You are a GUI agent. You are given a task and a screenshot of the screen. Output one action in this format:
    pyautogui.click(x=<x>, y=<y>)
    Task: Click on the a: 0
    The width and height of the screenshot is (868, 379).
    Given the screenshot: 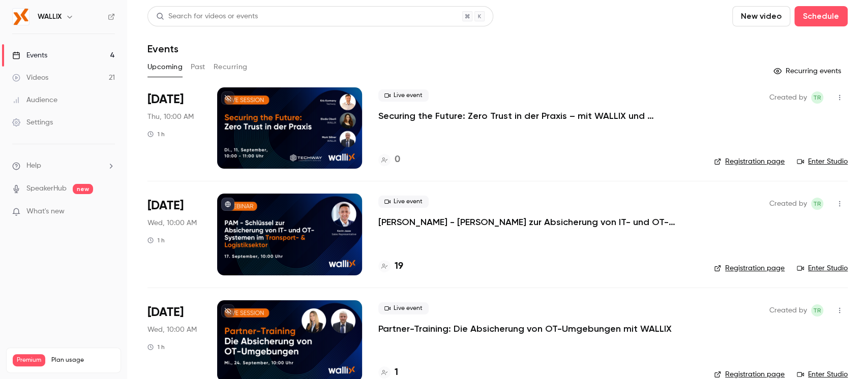 What is the action you would take?
    pyautogui.click(x=389, y=160)
    